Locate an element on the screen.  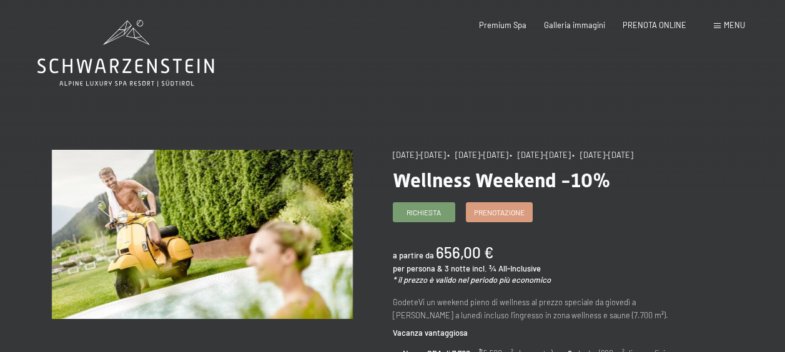
a: PRENOTA ONLINE is located at coordinates (654, 25).